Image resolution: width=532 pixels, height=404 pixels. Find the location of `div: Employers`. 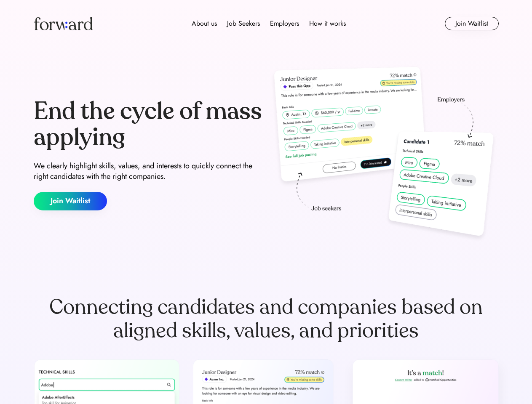

div: Employers is located at coordinates (284, 24).